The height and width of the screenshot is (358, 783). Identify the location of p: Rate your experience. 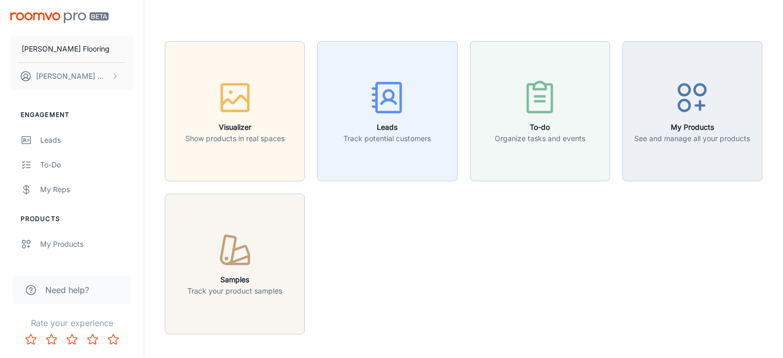
(72, 323).